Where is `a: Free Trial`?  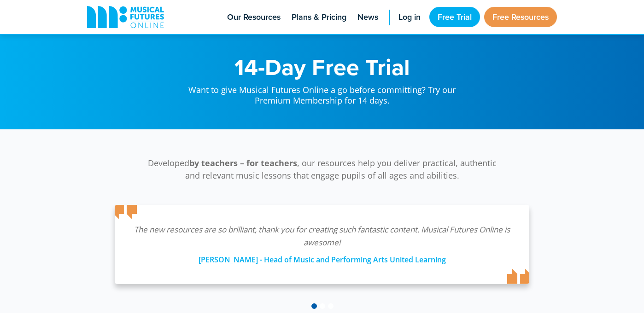 a: Free Trial is located at coordinates (455, 17).